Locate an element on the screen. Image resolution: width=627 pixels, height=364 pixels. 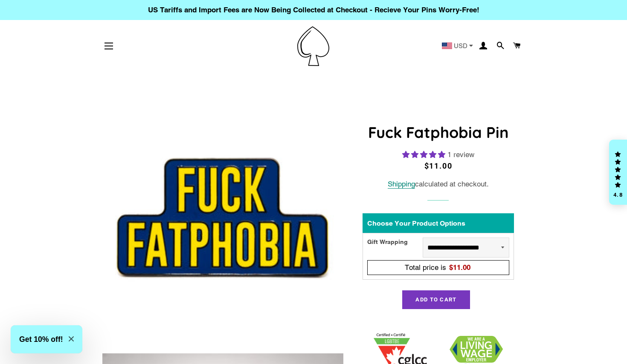
span: 11.00 is located at coordinates (461, 267).